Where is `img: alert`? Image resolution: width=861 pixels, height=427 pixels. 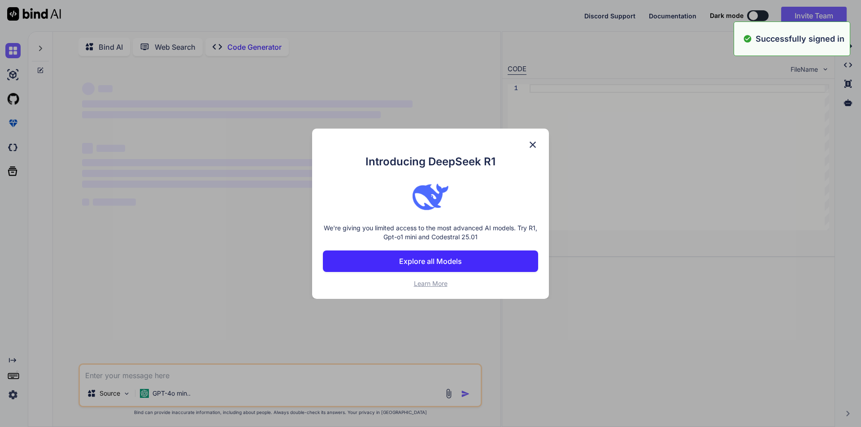 img: alert is located at coordinates (747, 39).